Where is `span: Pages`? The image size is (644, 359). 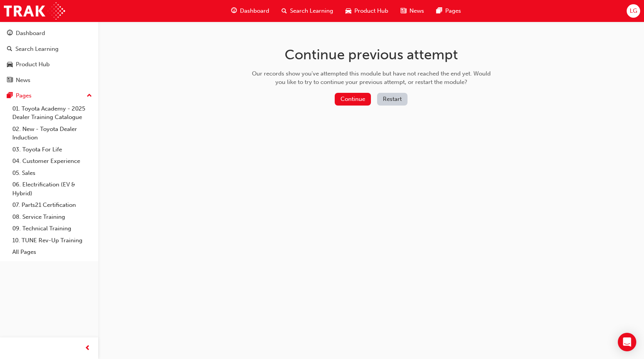 span: Pages is located at coordinates (453, 11).